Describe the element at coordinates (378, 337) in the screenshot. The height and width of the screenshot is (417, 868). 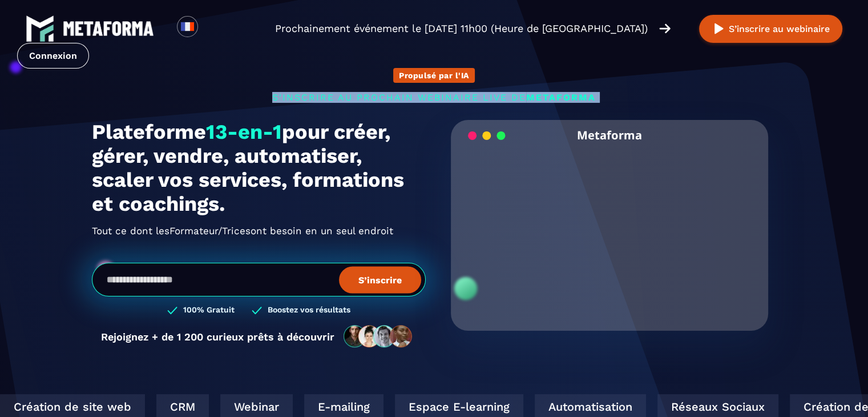
I see `img: community-people` at that location.